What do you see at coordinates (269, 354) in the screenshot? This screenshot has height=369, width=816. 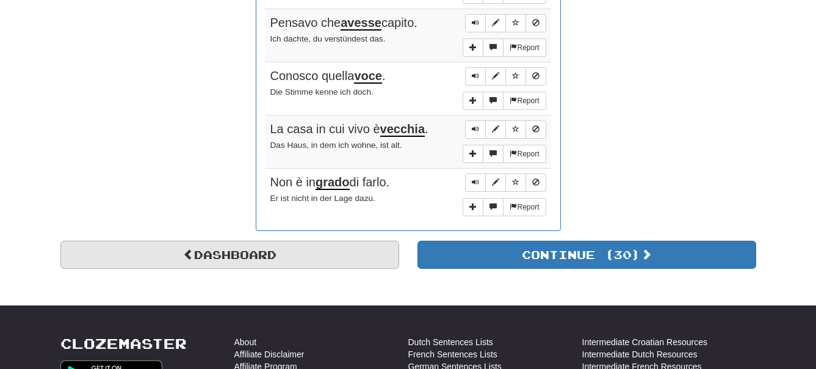 I see `a: Affiliate Disclaimer` at bounding box center [269, 354].